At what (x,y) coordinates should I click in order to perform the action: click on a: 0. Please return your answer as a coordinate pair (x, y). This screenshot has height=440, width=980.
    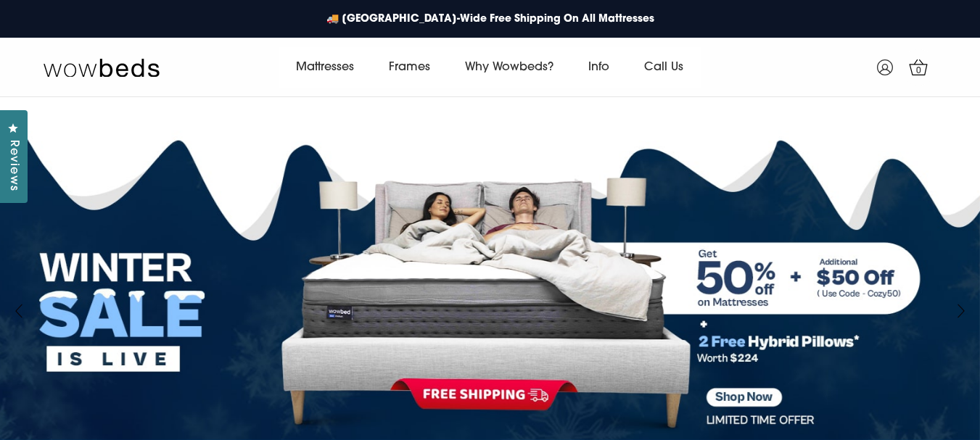
    Looking at the image, I should click on (918, 67).